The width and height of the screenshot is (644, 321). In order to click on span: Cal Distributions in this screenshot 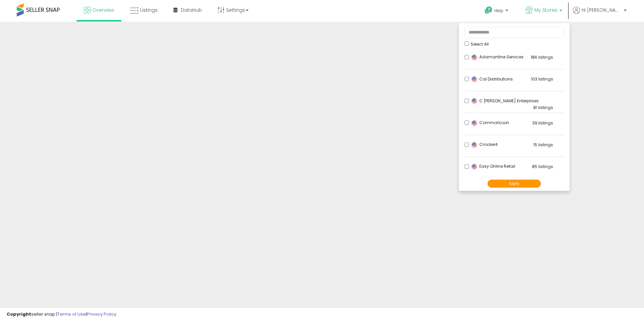, I will do `click(492, 79)`.